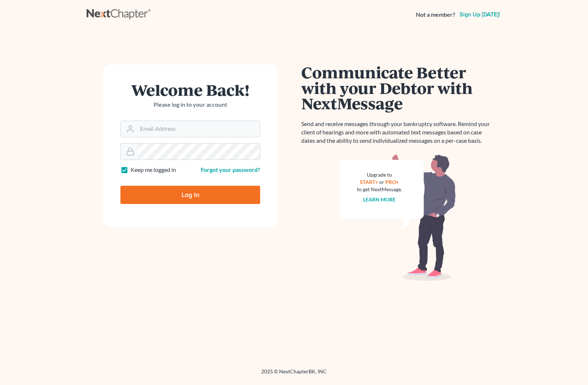 This screenshot has height=385, width=588. I want to click on h1: Welcome Back!, so click(190, 89).